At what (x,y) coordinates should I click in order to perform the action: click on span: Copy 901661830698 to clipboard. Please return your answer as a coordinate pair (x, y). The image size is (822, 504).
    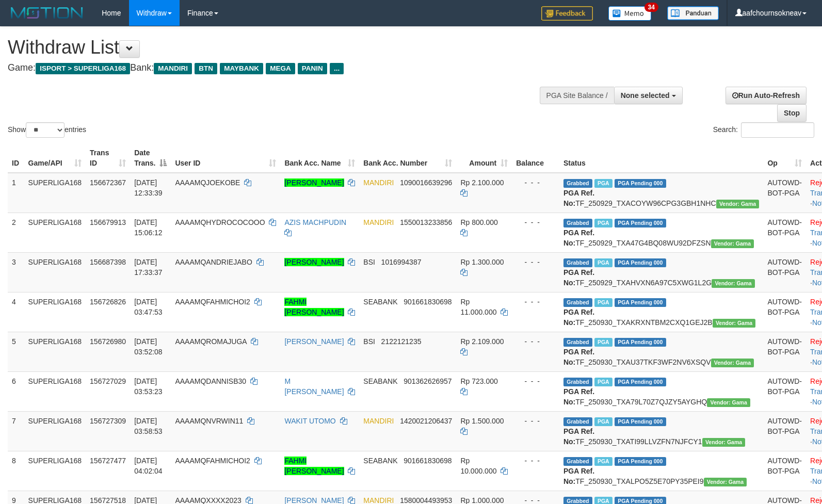
    Looking at the image, I should click on (427, 302).